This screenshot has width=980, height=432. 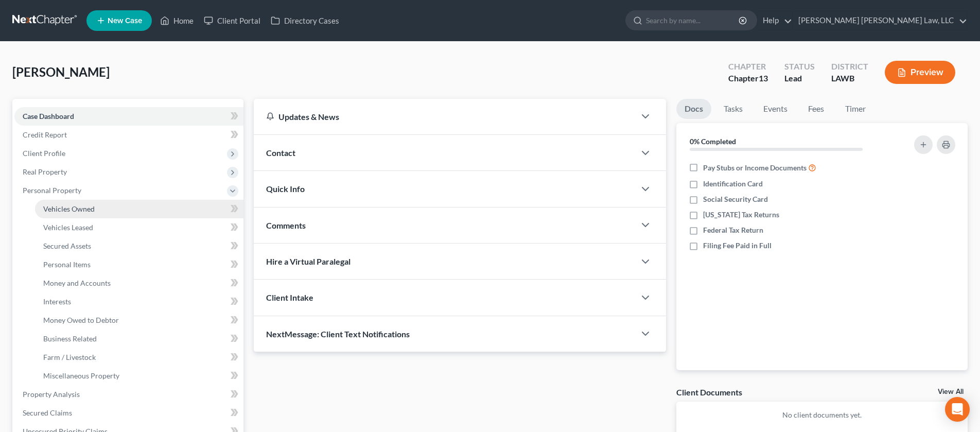 What do you see at coordinates (57, 301) in the screenshot?
I see `span: Interests` at bounding box center [57, 301].